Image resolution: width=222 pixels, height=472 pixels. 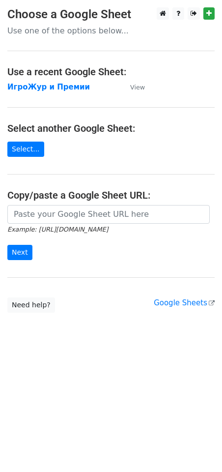 What do you see at coordinates (111, 30) in the screenshot?
I see `p: Use one of the options below...` at bounding box center [111, 30].